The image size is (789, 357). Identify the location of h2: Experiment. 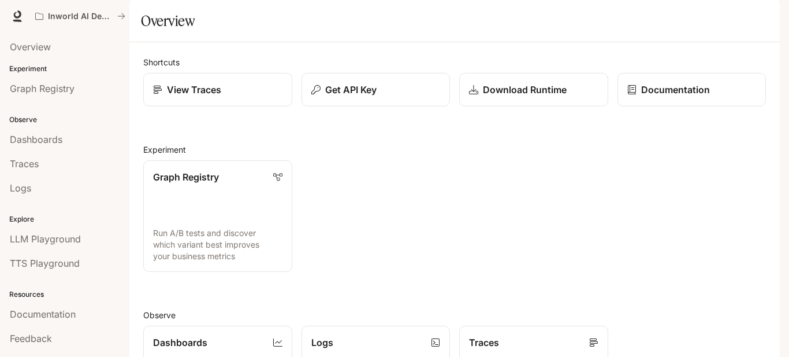
(455, 149).